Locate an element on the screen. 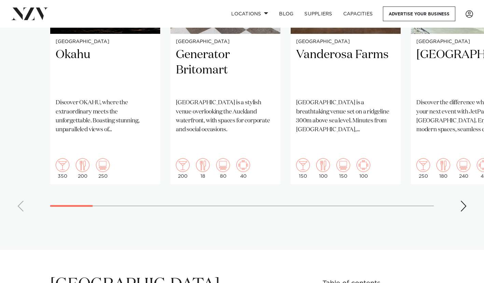  h2: Generator Britomart is located at coordinates (225, 70).